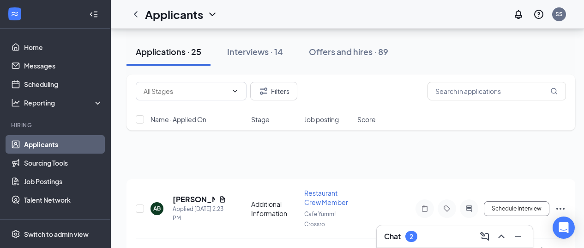 This screenshot has height=248, width=584. What do you see at coordinates (94, 14) in the screenshot?
I see `svg: Collapse` at bounding box center [94, 14].